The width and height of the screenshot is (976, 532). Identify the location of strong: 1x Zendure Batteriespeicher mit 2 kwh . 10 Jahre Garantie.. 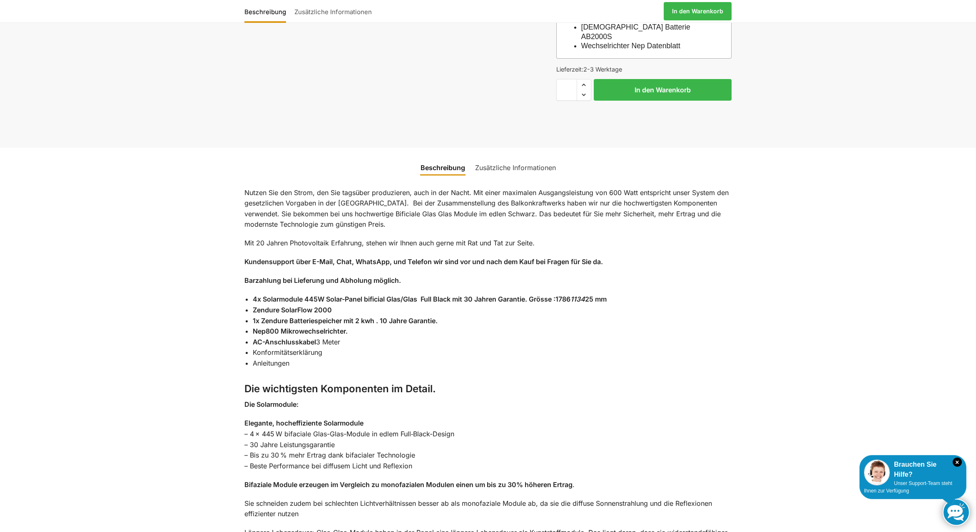
(345, 321).